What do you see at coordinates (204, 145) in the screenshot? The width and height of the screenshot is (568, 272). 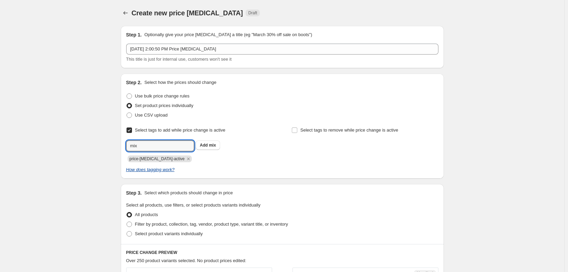 I see `b: Add` at bounding box center [204, 145].